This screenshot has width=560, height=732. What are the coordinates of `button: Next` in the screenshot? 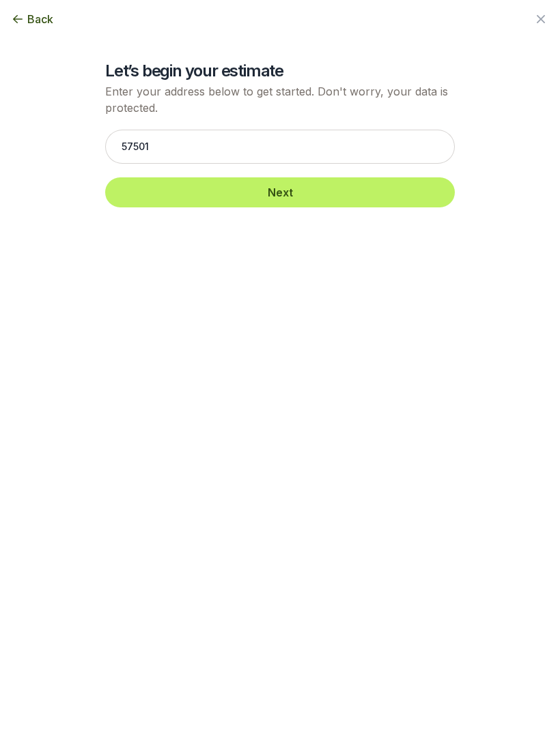 It's located at (280, 193).